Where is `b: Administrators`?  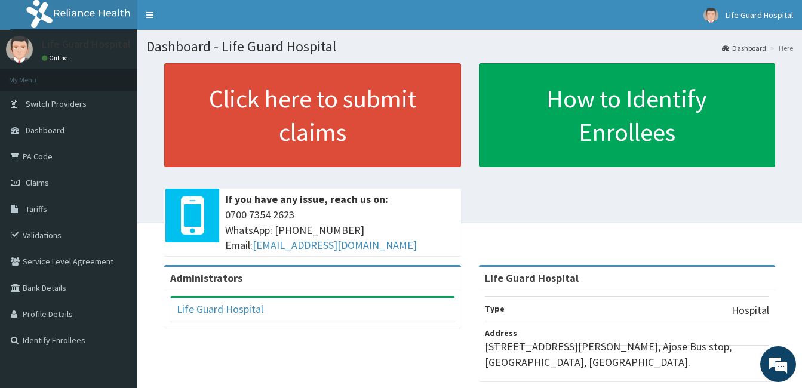
b: Administrators is located at coordinates (206, 278).